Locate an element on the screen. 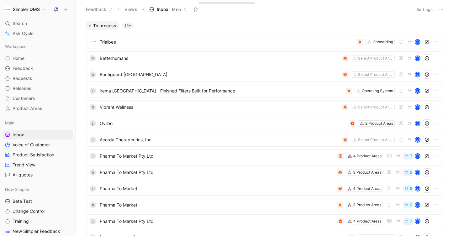 The image size is (453, 236). a: Beta Test is located at coordinates (38, 201).